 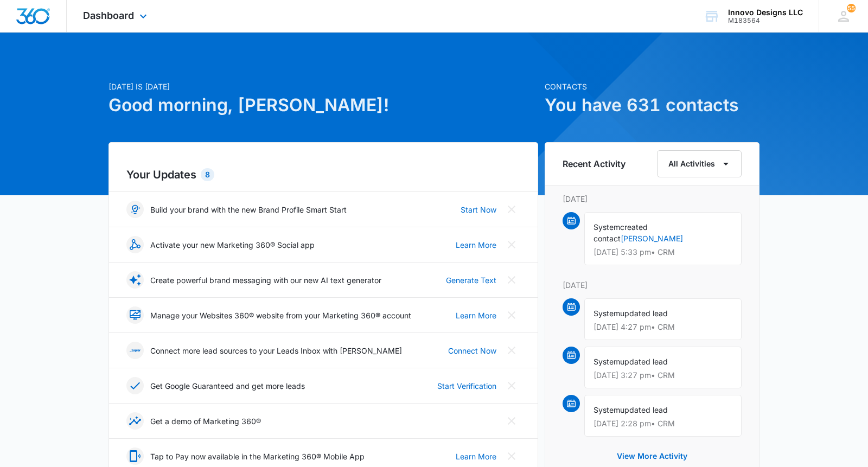 What do you see at coordinates (323, 175) in the screenshot?
I see `h2: Your Updates` at bounding box center [323, 175].